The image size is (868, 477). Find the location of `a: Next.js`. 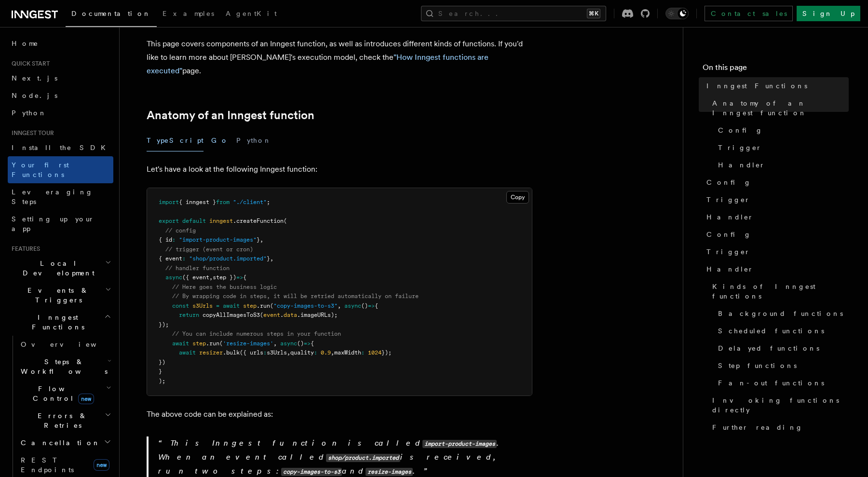

a: Next.js is located at coordinates (60, 78).